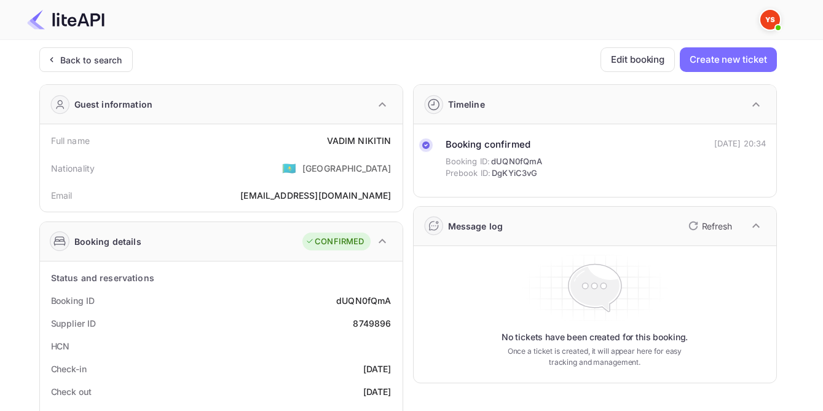 The image size is (823, 411). What do you see at coordinates (114, 104) in the screenshot?
I see `div: Guest information` at bounding box center [114, 104].